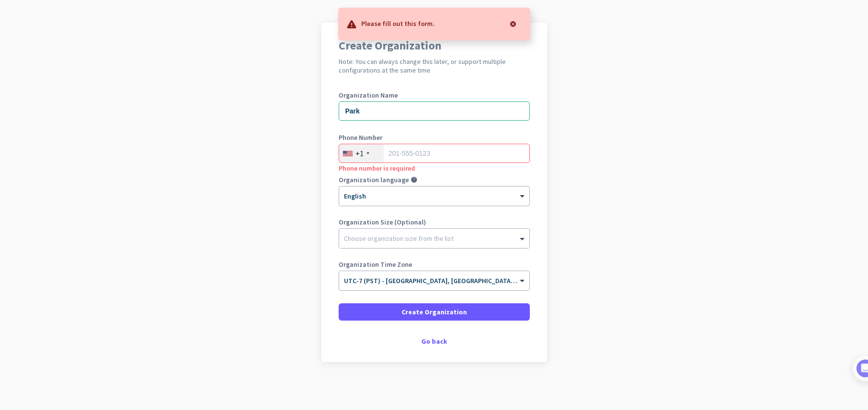  What do you see at coordinates (434, 95) in the screenshot?
I see `label: Organization Name` at bounding box center [434, 95].